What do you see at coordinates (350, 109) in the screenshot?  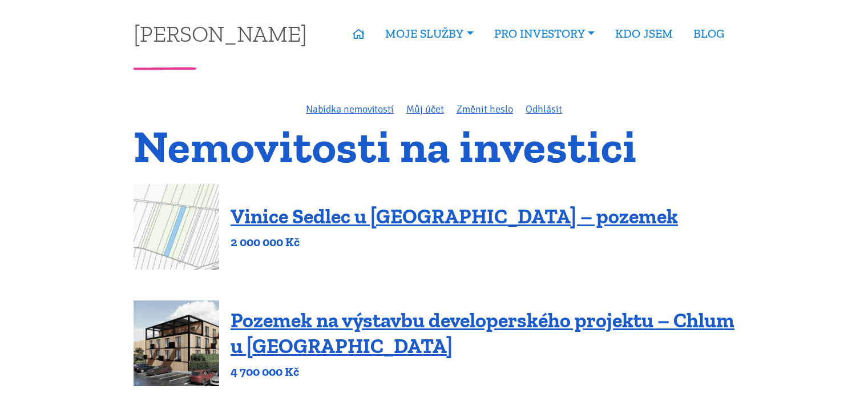 I see `a: Nabídka nemovitostí` at bounding box center [350, 109].